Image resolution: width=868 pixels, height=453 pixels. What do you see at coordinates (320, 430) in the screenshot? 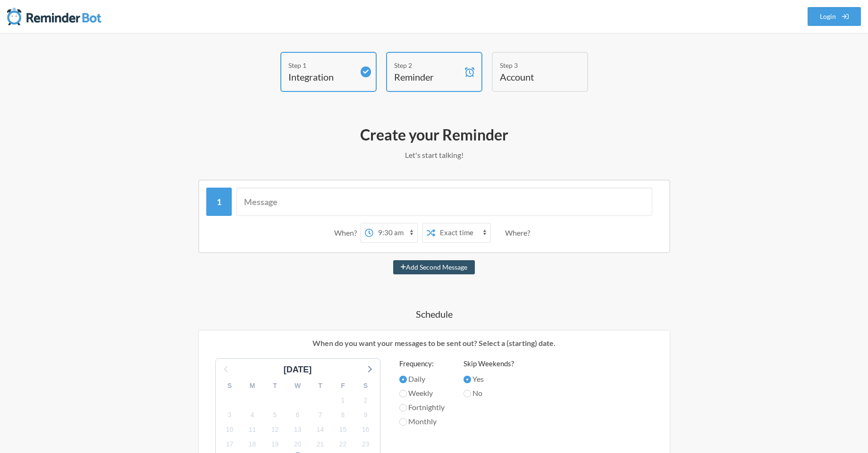
I see `span: Sunday, September 14, 2025` at bounding box center [320, 430].